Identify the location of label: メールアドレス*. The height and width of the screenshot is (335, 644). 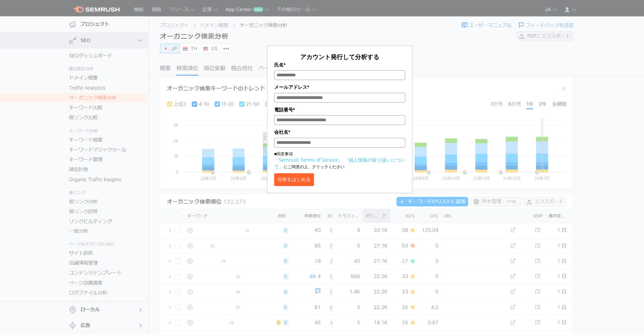
(340, 87).